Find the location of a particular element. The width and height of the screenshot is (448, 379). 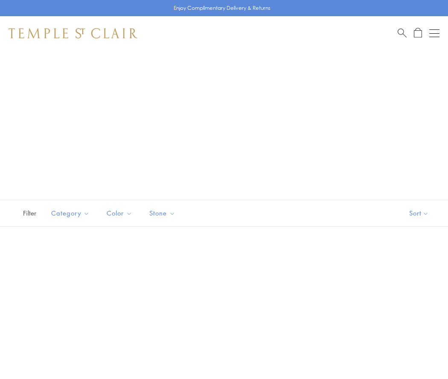

a: Open Shopping Bag is located at coordinates (417, 33).